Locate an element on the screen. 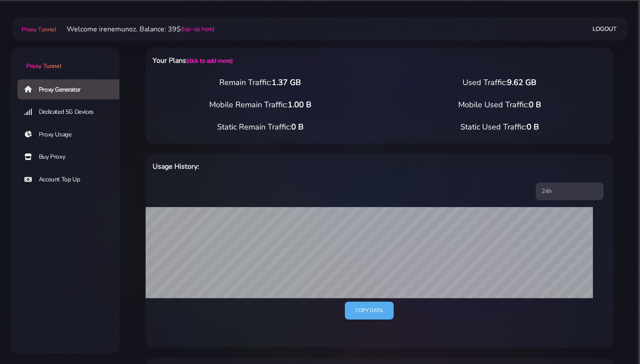 This screenshot has width=640, height=364. div: Static Used Traffic: is located at coordinates (499, 127).